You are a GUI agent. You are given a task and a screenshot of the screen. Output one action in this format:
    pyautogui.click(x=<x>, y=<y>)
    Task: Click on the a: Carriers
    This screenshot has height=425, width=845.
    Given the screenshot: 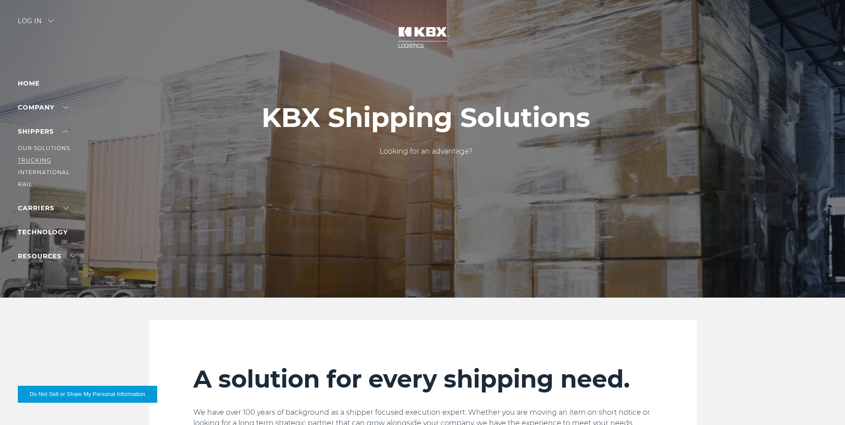 What is the action you would take?
    pyautogui.click(x=43, y=208)
    